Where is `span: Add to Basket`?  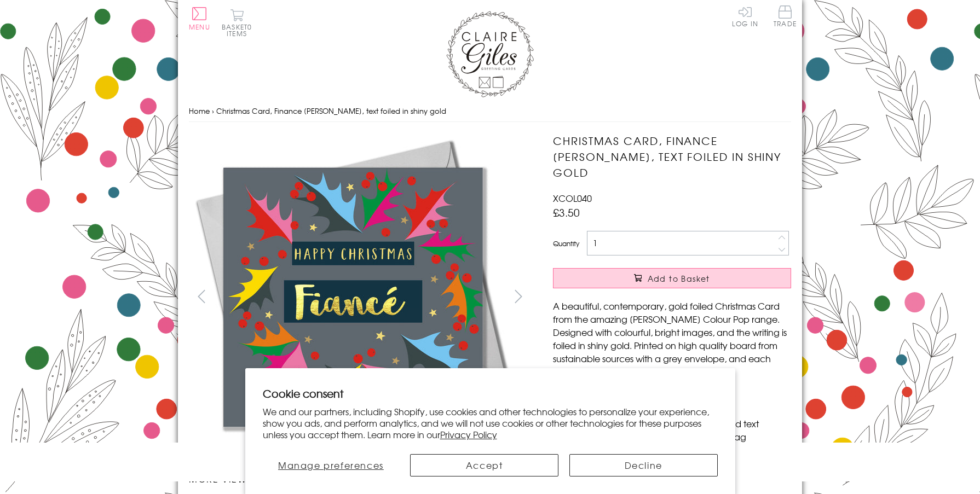 span: Add to Basket is located at coordinates (679, 279).